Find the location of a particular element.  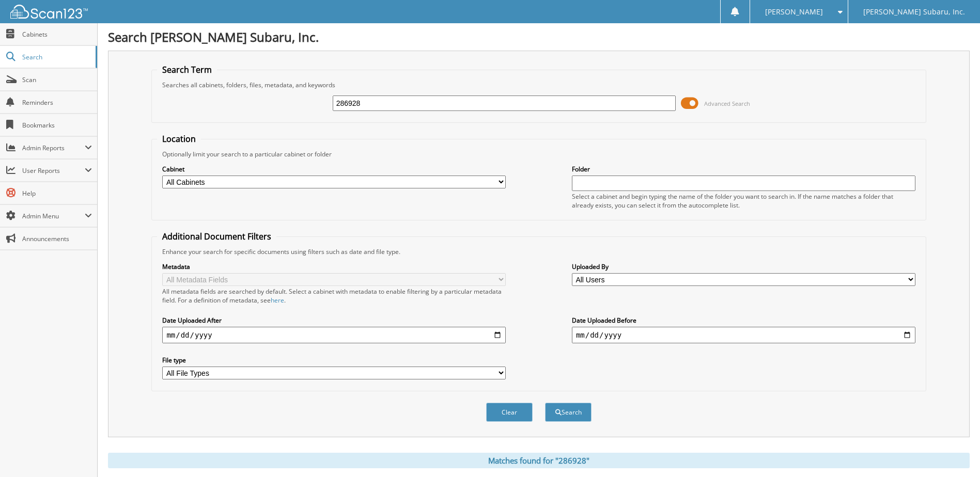

span: Search is located at coordinates (56, 57).